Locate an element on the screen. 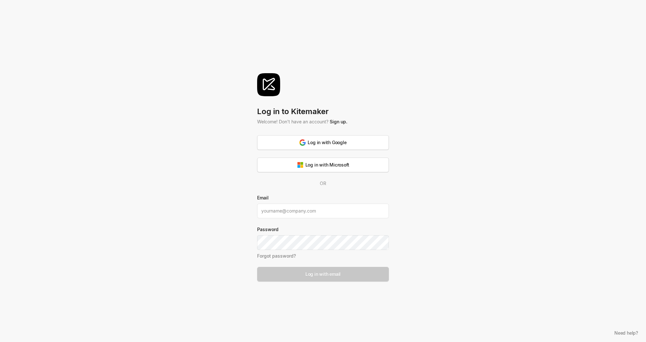 The image size is (646, 342). label: Password is located at coordinates (323, 229).